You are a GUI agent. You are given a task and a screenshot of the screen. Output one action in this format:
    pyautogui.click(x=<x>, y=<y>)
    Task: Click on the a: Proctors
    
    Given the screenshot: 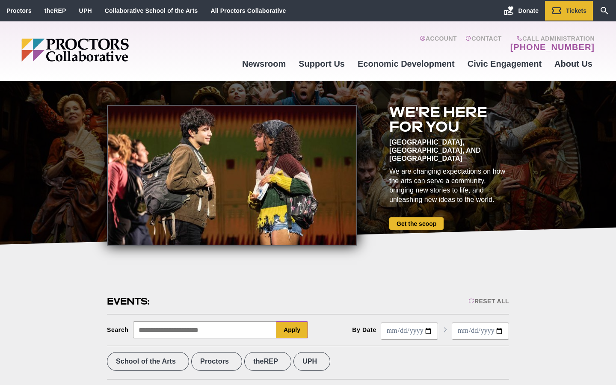 What is the action you would take?
    pyautogui.click(x=19, y=11)
    